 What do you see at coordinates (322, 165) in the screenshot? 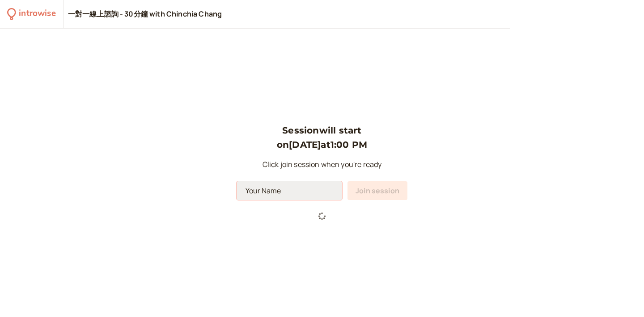
I see `p: Click join session when you're ready` at bounding box center [322, 165].